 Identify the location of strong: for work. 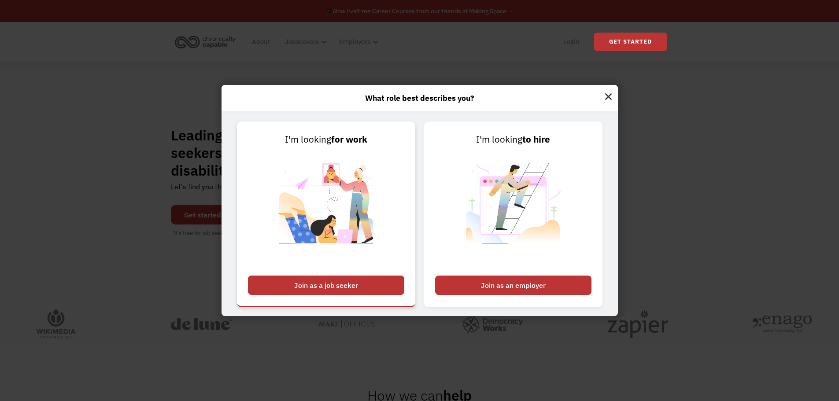
(349, 139).